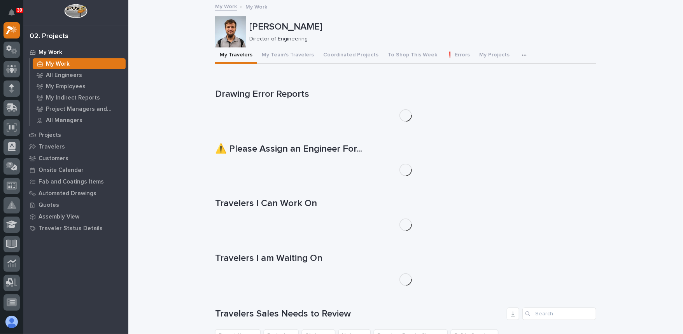 The image size is (683, 334). What do you see at coordinates (49, 37) in the screenshot?
I see `div: 02. Projects` at bounding box center [49, 37].